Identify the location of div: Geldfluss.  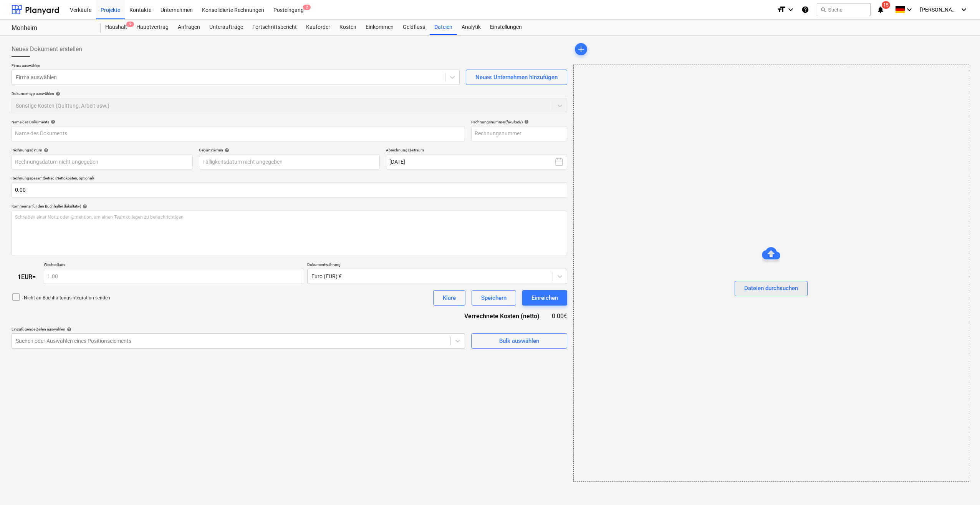
(414, 27).